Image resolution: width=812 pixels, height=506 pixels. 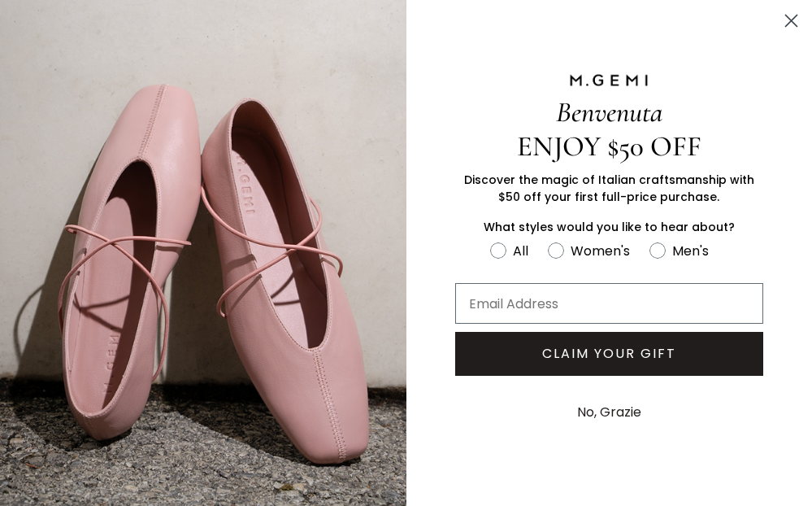 What do you see at coordinates (609, 112) in the screenshot?
I see `span: Benvenuta` at bounding box center [609, 112].